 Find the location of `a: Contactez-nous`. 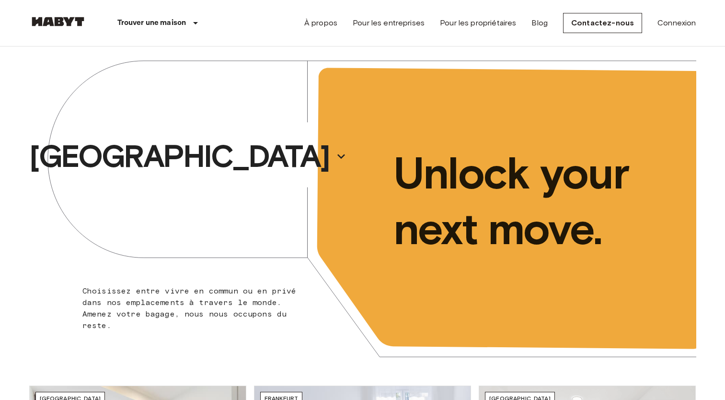

a: Contactez-nous is located at coordinates (602, 23).